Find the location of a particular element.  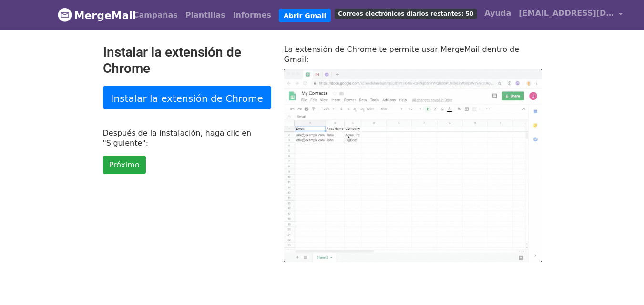

font: Abrir Gmail is located at coordinates (304, 15).